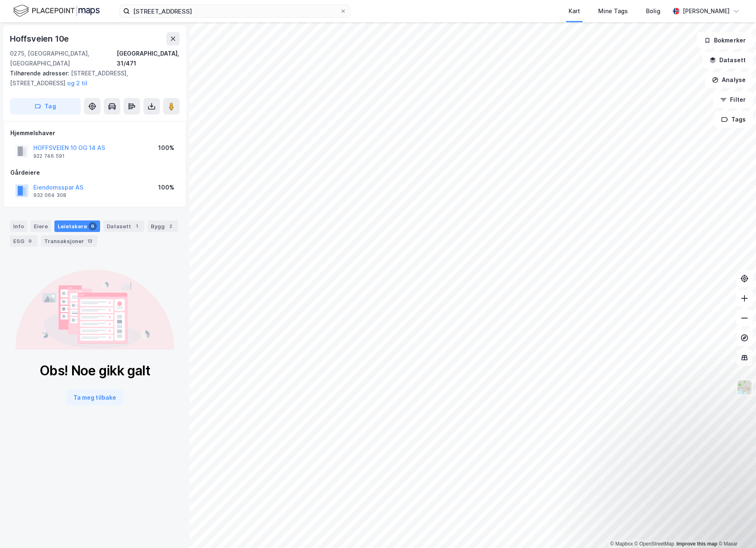 This screenshot has width=756, height=548. I want to click on div: Hoffsveien 10e, so click(40, 39).